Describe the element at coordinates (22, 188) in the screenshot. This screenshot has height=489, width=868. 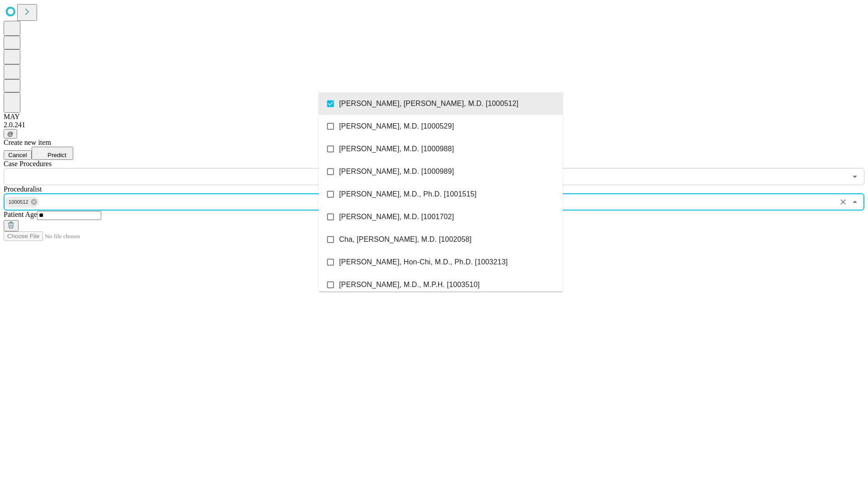
I see `span: Proceduralist` at that location.